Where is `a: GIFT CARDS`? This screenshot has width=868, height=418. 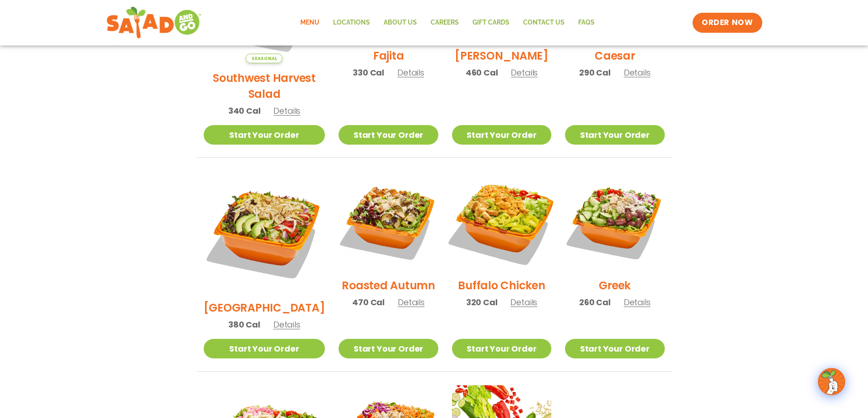 a: GIFT CARDS is located at coordinates (491, 22).